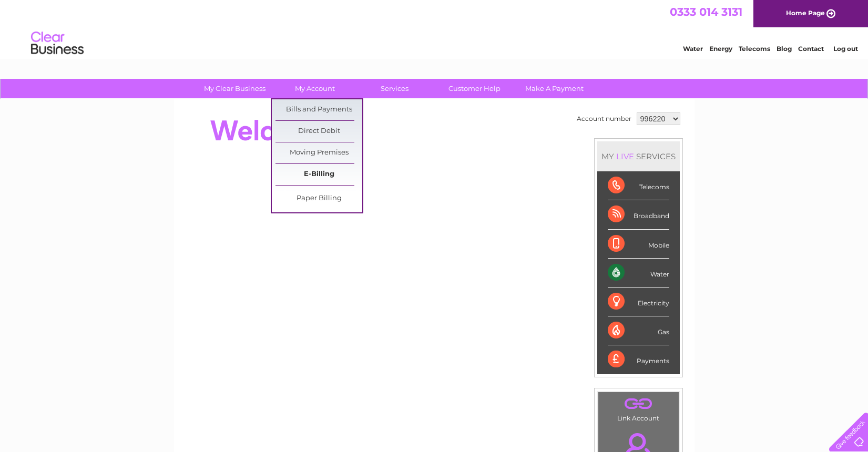 The width and height of the screenshot is (868, 452). Describe the element at coordinates (638, 214) in the screenshot. I see `div: Broadband` at that location.